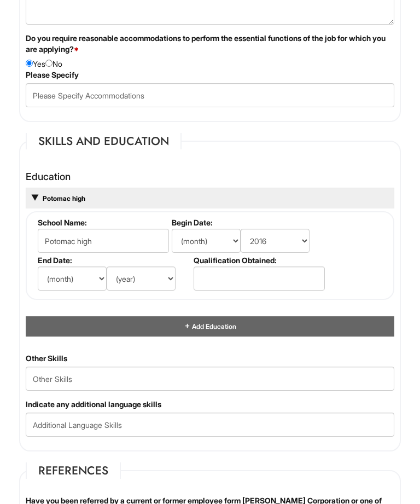  I want to click on input: Other Skills, so click(210, 379).